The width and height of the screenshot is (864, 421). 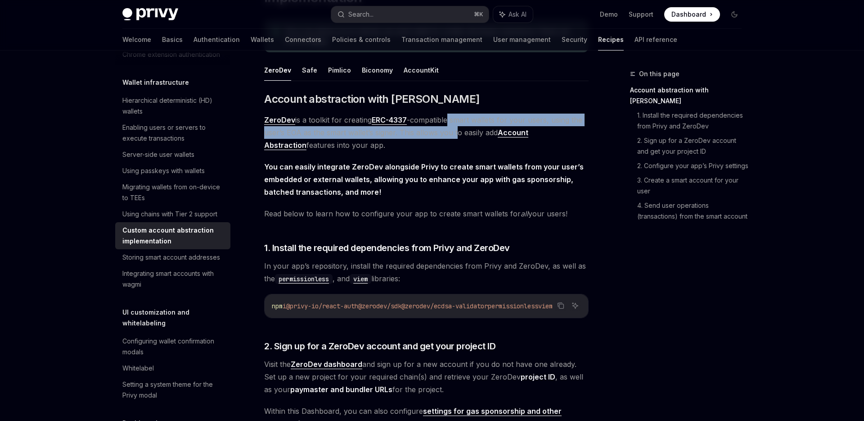 What do you see at coordinates (561, 305) in the screenshot?
I see `button: Copy the contents from the code block` at bounding box center [561, 305].